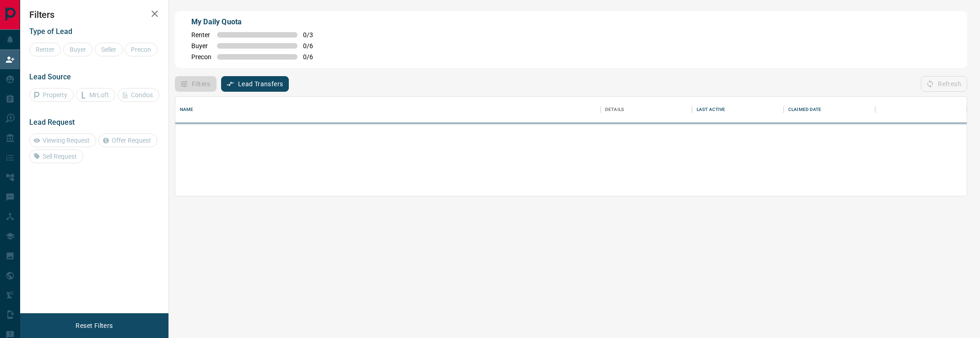  What do you see at coordinates (202, 35) in the screenshot?
I see `span: Renter` at bounding box center [202, 35].